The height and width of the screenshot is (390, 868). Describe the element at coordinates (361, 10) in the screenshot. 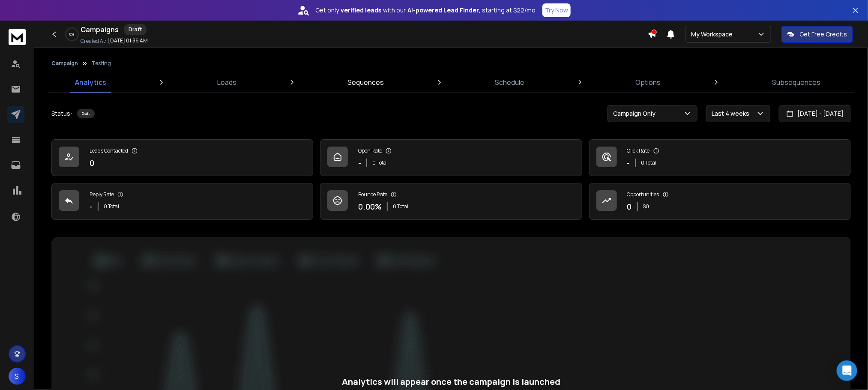

I see `strong: verified leads` at that location.